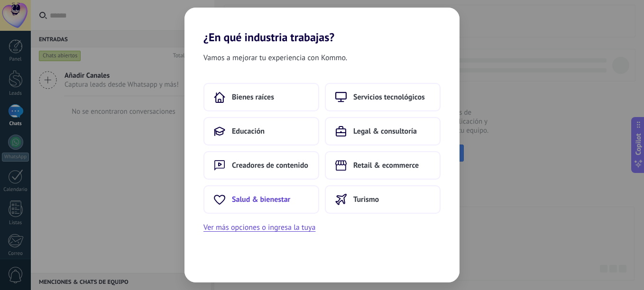  I want to click on button: Retail & ecommerce, so click(382, 166).